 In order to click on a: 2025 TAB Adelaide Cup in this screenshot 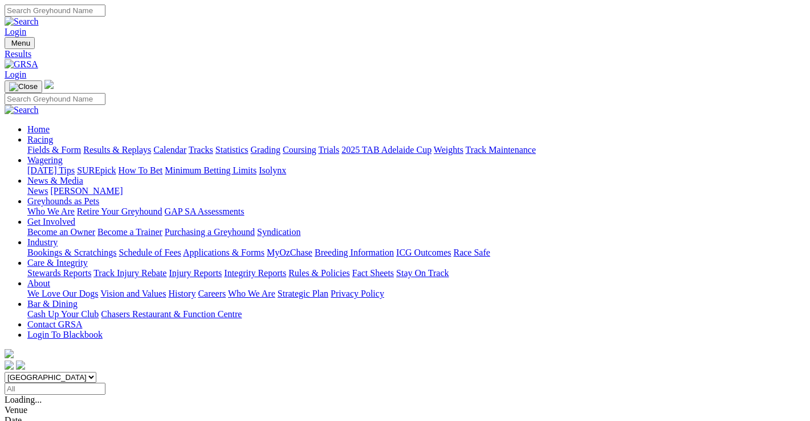, I will do `click(387, 149)`.